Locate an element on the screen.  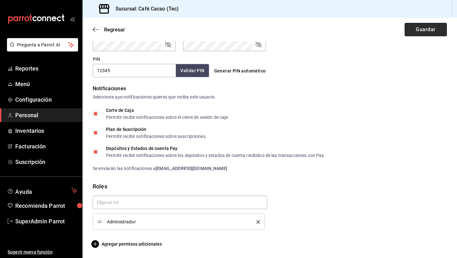
button: Regresar is located at coordinates (109, 30).